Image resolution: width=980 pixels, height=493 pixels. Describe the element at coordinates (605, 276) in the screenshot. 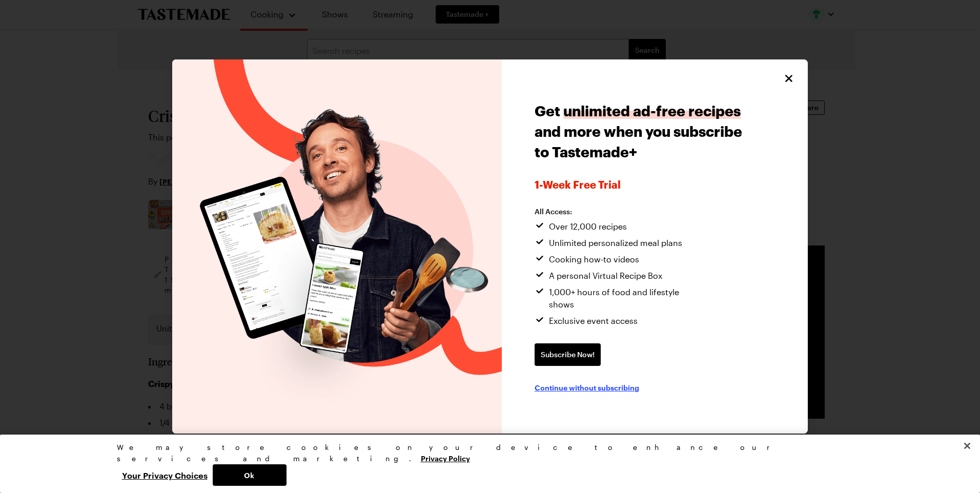

I see `span: A personal Virtual Recipe Box` at that location.